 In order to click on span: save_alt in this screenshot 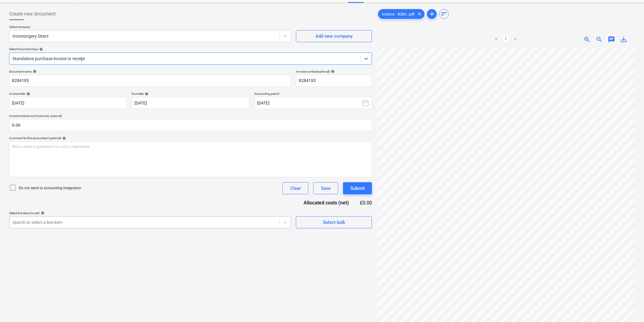, I will do `click(624, 39)`.